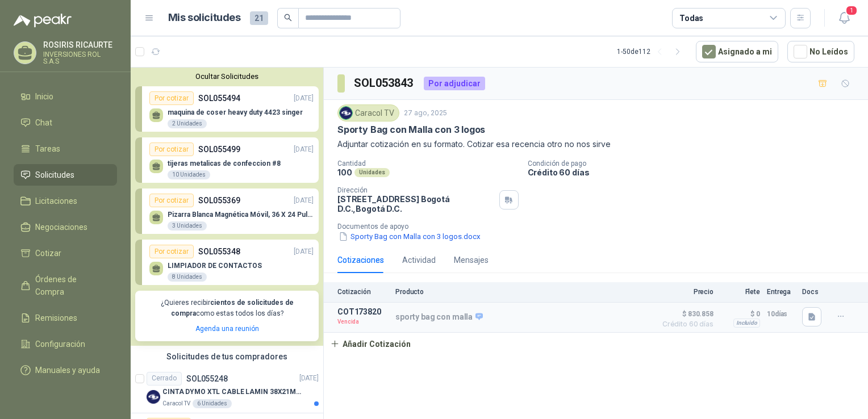 This screenshot has width=868, height=419. I want to click on div: Todas, so click(691, 18).